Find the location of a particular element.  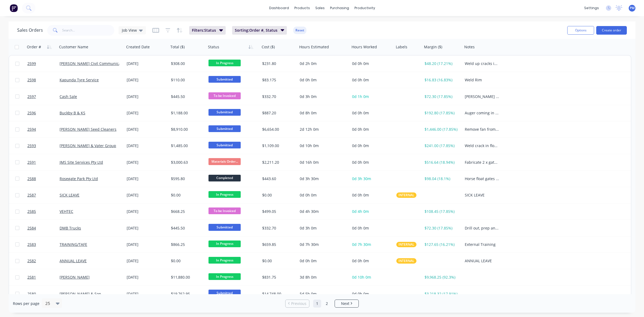

div: $445.50 is located at coordinates (187, 228).